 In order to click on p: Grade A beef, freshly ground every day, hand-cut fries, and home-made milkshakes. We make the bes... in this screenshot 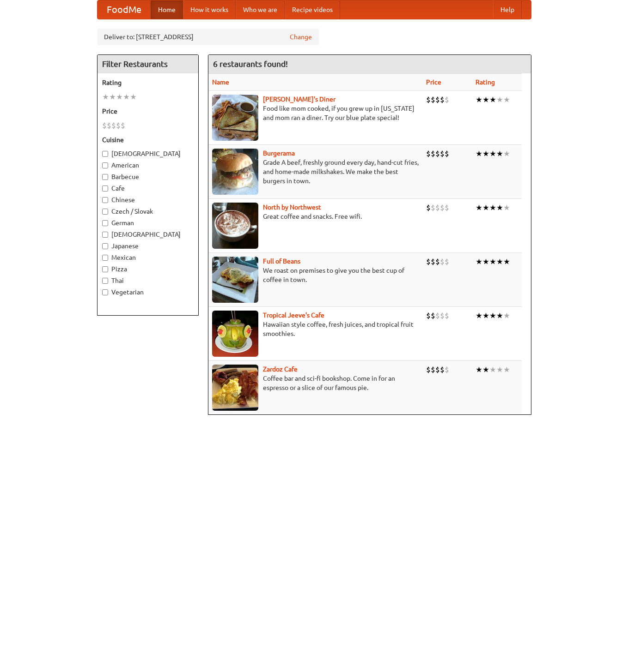, I will do `click(315, 172)`.